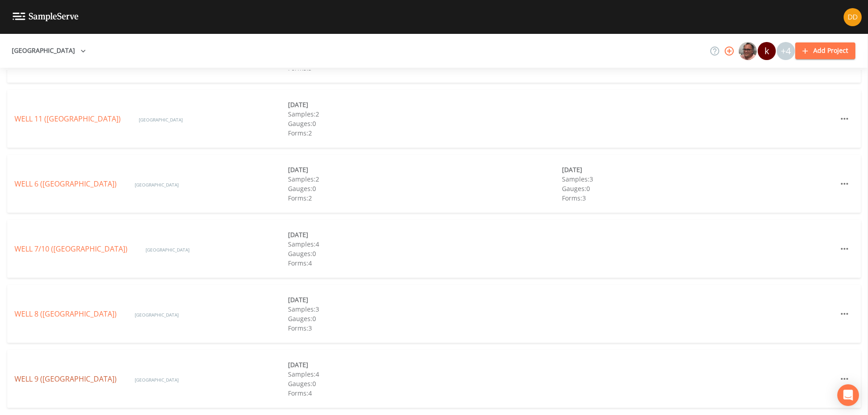 This screenshot has width=868, height=415. Describe the element at coordinates (45, 17) in the screenshot. I see `img: logo` at that location.